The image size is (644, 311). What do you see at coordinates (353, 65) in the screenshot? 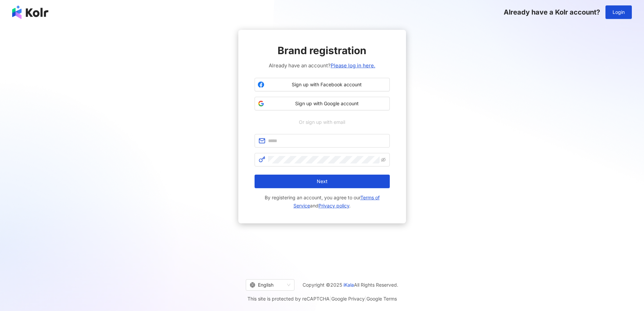
I see `a: Please log in here.` at bounding box center [353, 65].